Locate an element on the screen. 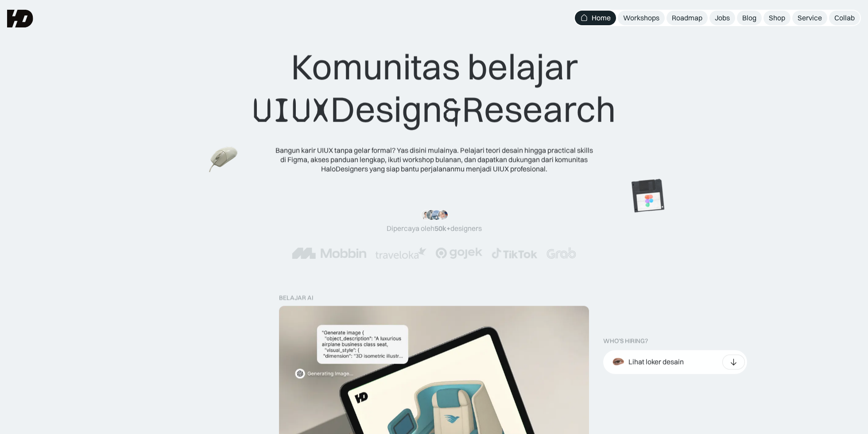 This screenshot has width=868, height=434. div: WHO’S HIRING? is located at coordinates (625, 342).